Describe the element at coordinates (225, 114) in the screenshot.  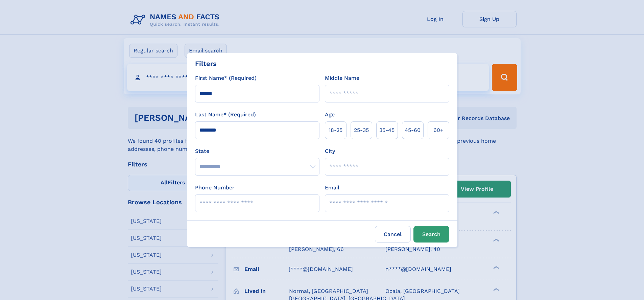
I see `label: Last Name* (Required)` at that location.